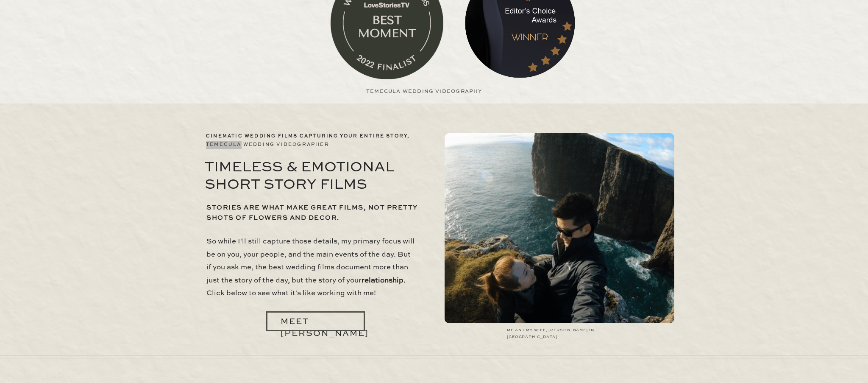 The image size is (868, 383). Describe the element at coordinates (312, 212) in the screenshot. I see `b: Stories are what make great films, not pretty shots of flowers and decor.` at that location.